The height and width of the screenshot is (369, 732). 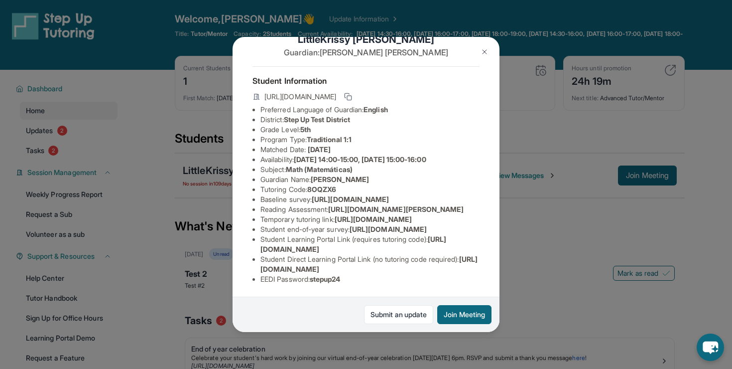 I want to click on img: Close Icon, so click(x=485, y=52).